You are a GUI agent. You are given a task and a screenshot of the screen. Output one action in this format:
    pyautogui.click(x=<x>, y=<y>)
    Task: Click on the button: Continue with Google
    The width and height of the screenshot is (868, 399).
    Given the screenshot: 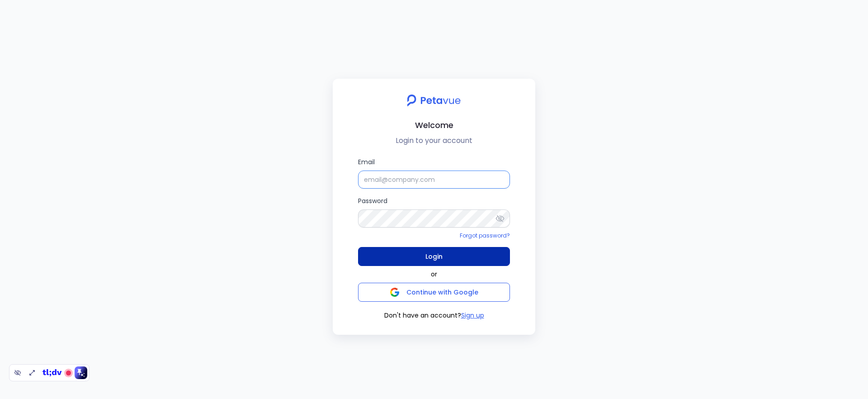 What is the action you would take?
    pyautogui.click(x=434, y=292)
    